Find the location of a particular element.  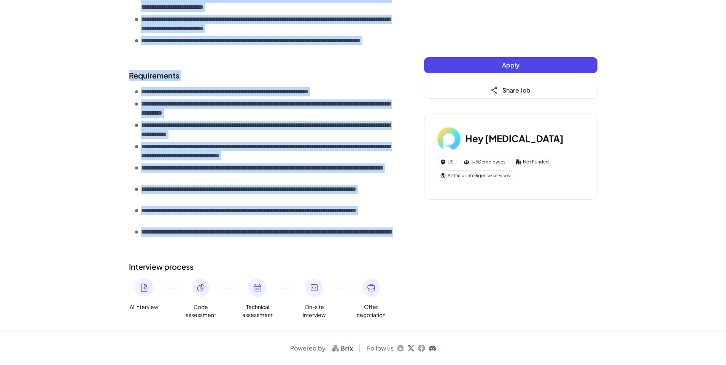

span: AI interview is located at coordinates (144, 306).